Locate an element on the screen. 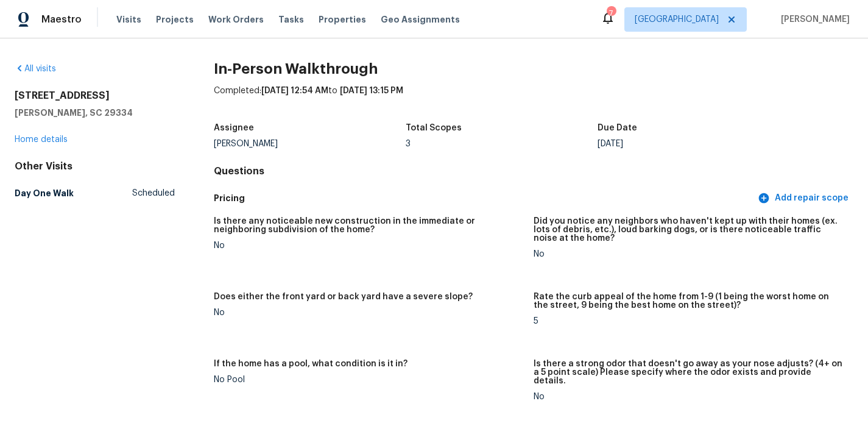  div: Completed: to is located at coordinates (534, 100).